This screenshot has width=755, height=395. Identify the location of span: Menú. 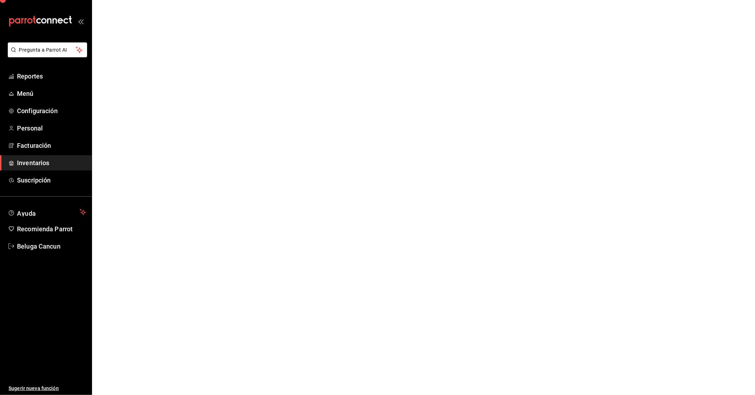
(51, 93).